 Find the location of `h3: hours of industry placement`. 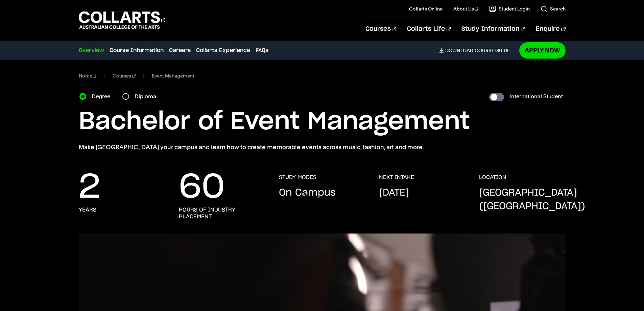

h3: hours of industry placement is located at coordinates (222, 213).